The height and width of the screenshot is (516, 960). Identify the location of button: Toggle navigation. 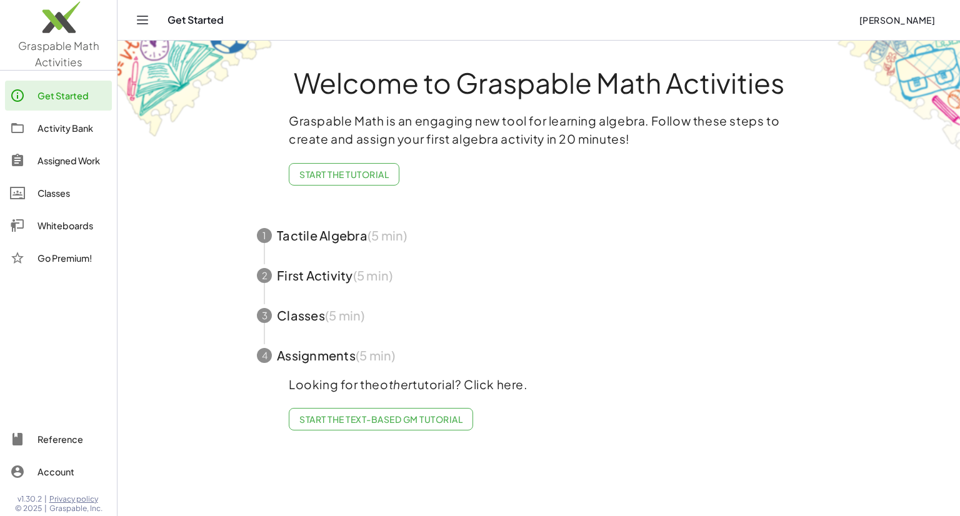
(142, 20).